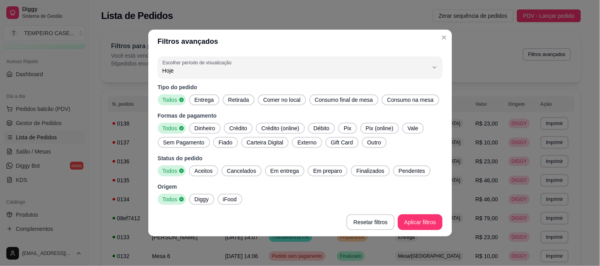 This screenshot has height=266, width=600. Describe the element at coordinates (344, 100) in the screenshot. I see `span: Consumo final de mesa` at that location.